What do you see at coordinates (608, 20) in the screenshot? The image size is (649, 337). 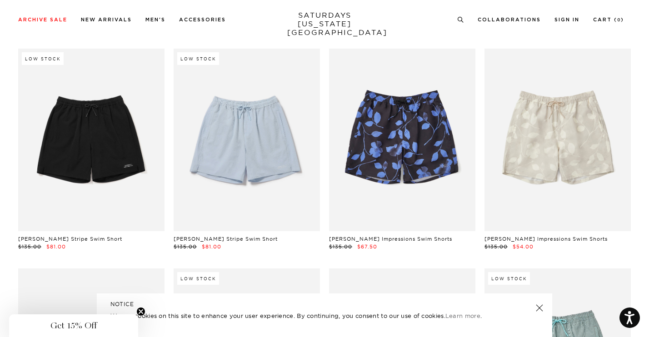 I see `a: Cart (0)` at bounding box center [608, 20].